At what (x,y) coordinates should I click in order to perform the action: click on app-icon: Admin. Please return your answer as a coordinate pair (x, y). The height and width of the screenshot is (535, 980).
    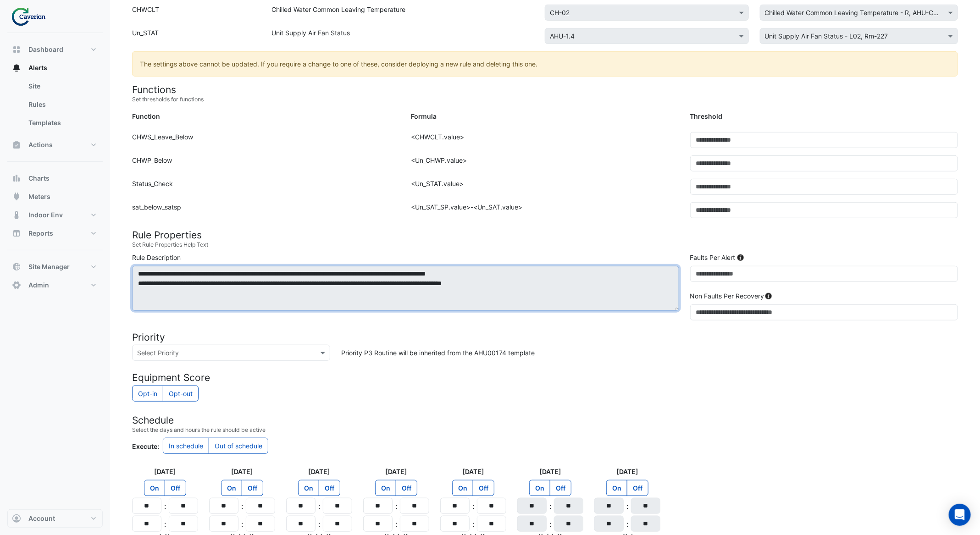
    Looking at the image, I should click on (17, 285).